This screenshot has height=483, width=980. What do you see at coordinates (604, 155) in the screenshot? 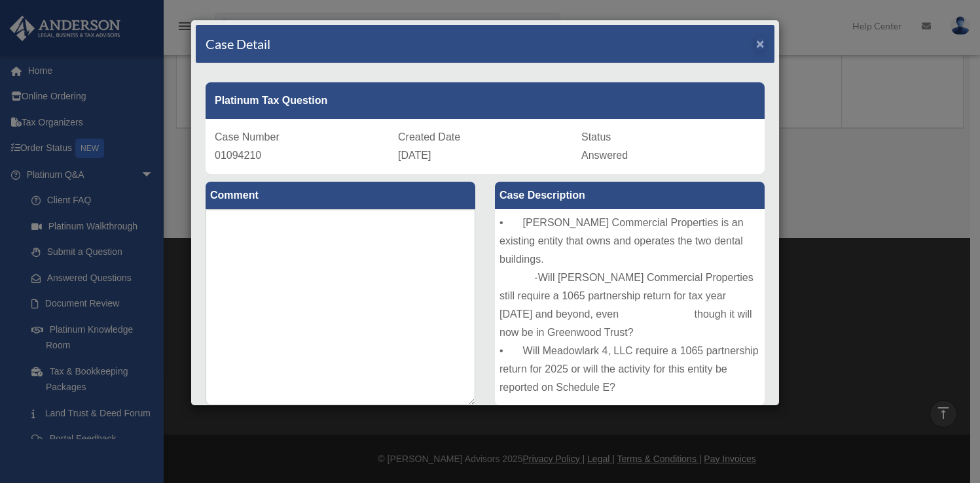
I see `span: Answered` at bounding box center [604, 155].